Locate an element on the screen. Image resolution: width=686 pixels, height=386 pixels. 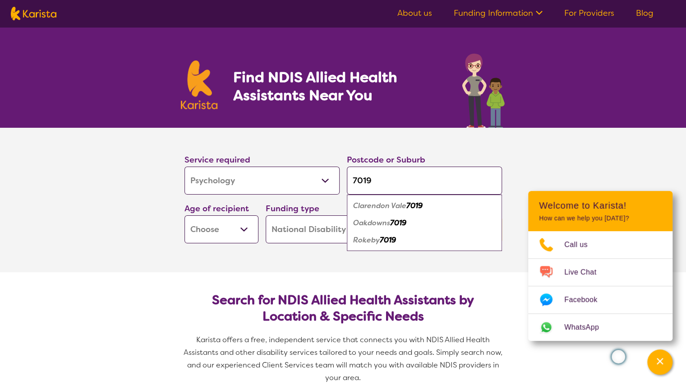
em: Oakdowns is located at coordinates (372, 222).